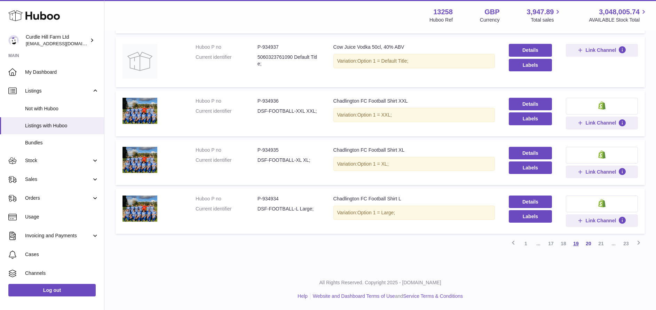  I want to click on span: Total sales, so click(546, 20).